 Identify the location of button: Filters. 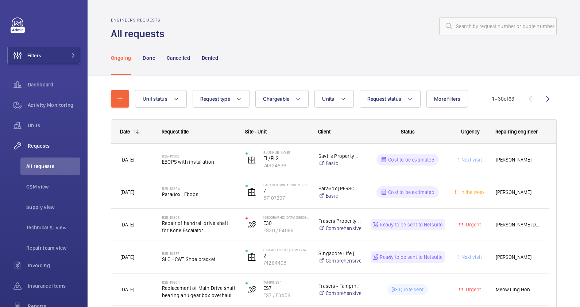
(44, 55).